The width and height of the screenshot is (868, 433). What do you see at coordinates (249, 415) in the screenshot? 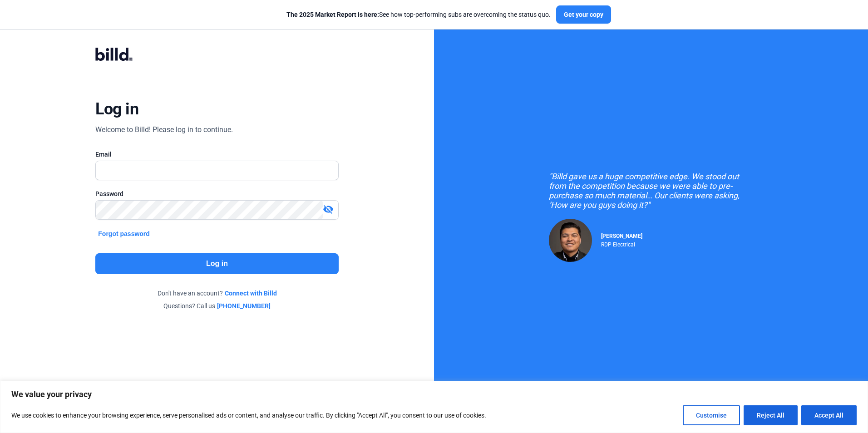
I see `p: We use cookies to enhance your browsing experience, serve personalised ads or content, and analys...` at bounding box center [249, 415].